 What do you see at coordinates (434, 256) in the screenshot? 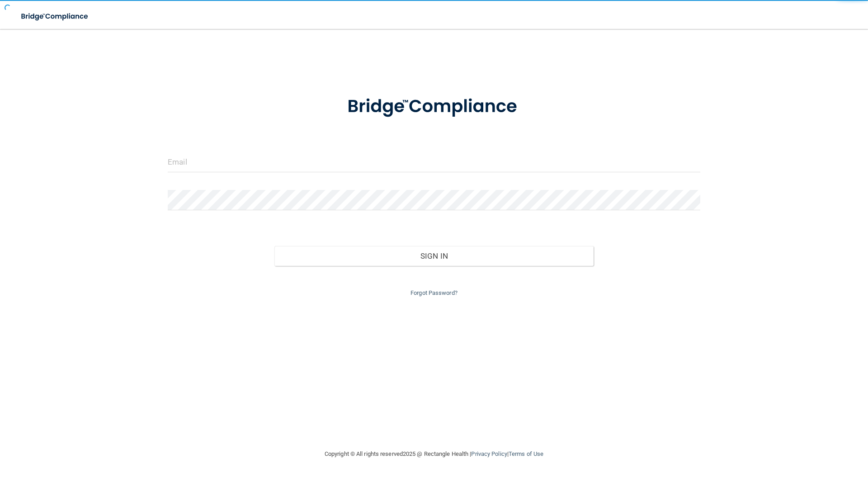
I see `button: Sign In` at bounding box center [434, 256].